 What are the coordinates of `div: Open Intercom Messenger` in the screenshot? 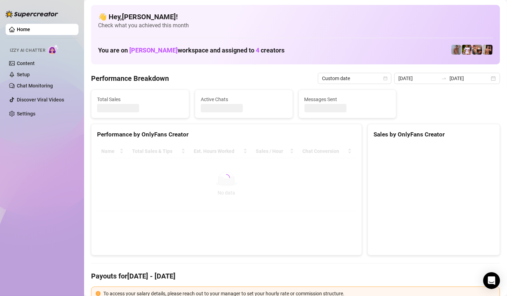 It's located at (491, 281).